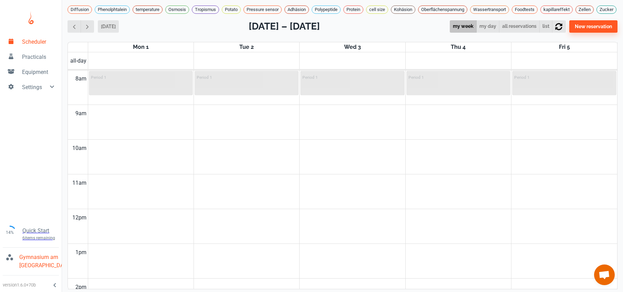 This screenshot has height=292, width=623. I want to click on span: Pressure sensor, so click(262, 10).